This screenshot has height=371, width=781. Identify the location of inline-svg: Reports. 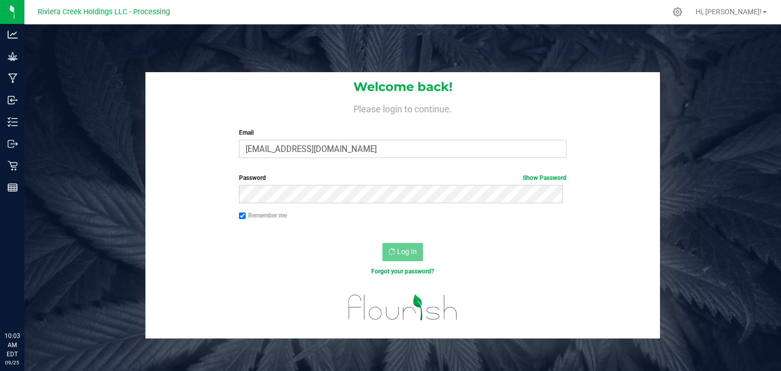
(13, 188).